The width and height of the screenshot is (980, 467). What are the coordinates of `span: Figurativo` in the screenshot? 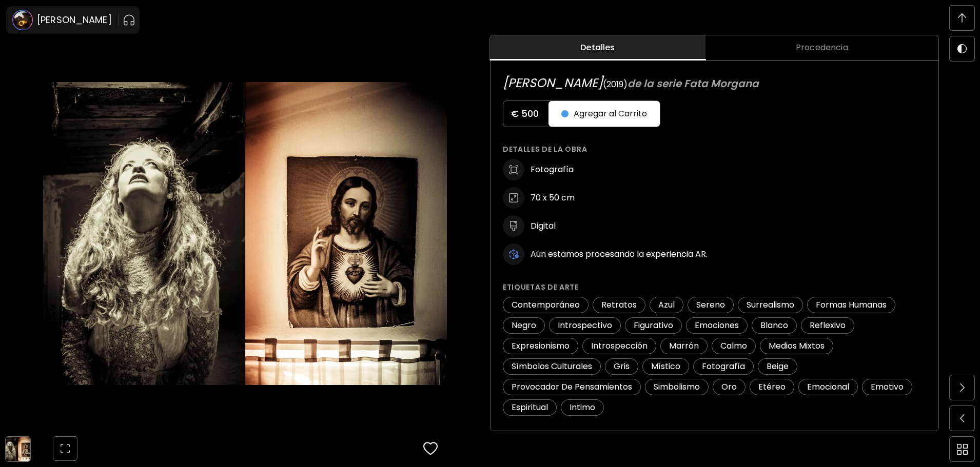 It's located at (653, 326).